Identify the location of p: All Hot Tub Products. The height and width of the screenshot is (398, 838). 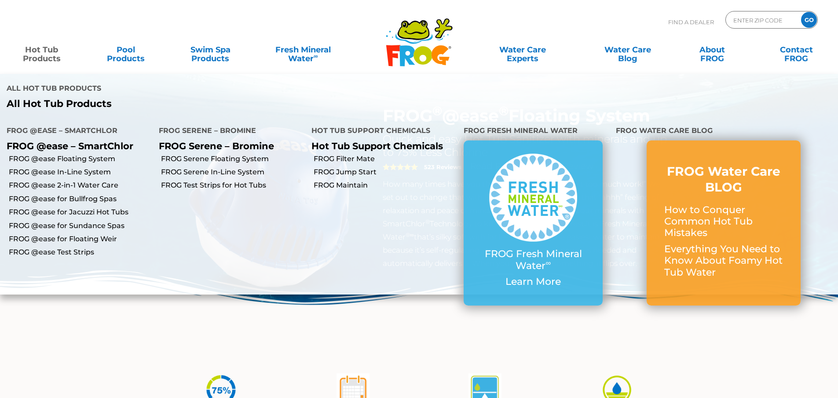
(209, 104).